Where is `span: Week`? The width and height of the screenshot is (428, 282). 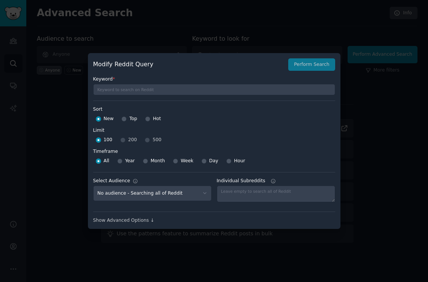
span: Week is located at coordinates (187, 161).